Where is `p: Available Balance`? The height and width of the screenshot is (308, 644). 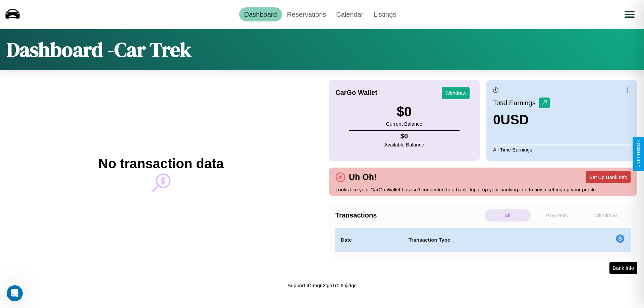 p: Available Balance is located at coordinates (404, 144).